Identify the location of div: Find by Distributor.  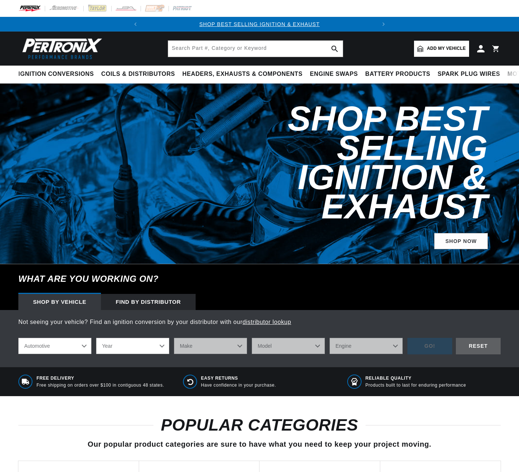
(148, 302).